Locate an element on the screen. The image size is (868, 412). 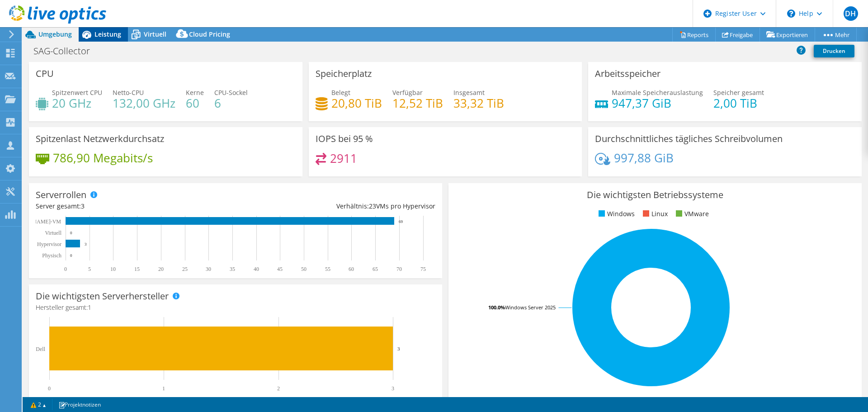
h3: Die wichtigsten Serverhersteller is located at coordinates (102, 297).